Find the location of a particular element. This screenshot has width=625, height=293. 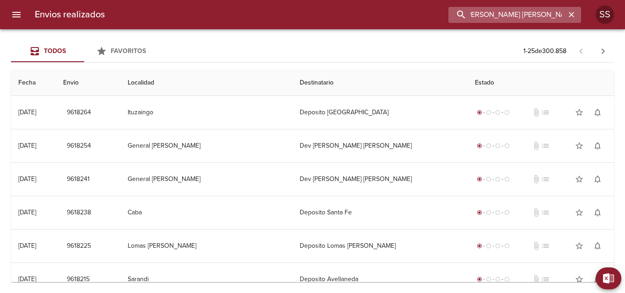

th: Localidad is located at coordinates (206, 83).